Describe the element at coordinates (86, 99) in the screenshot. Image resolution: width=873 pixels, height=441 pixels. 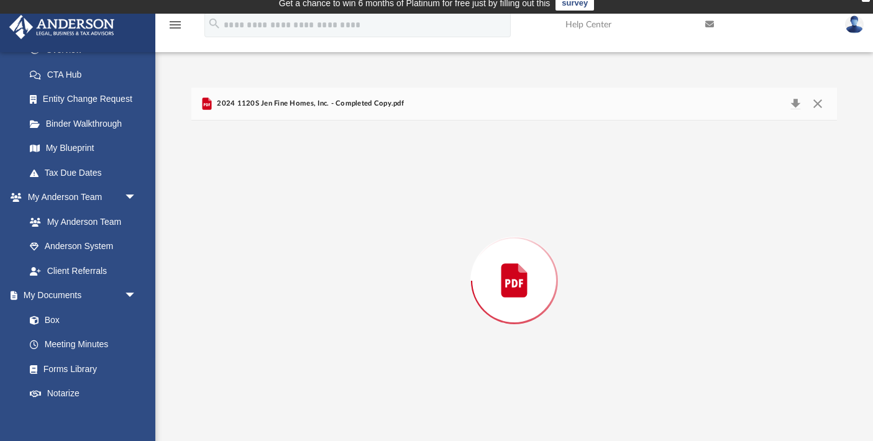
I see `a: Entity Change Request` at that location.